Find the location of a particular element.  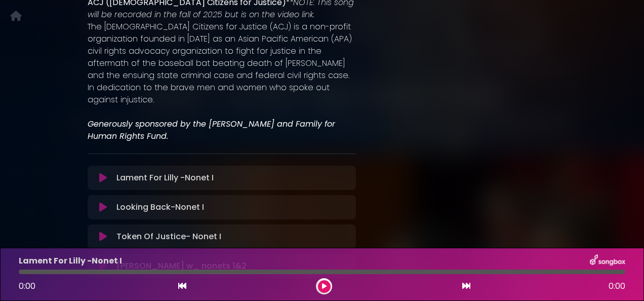

p: Looking Back-Nonet I is located at coordinates (160, 207).